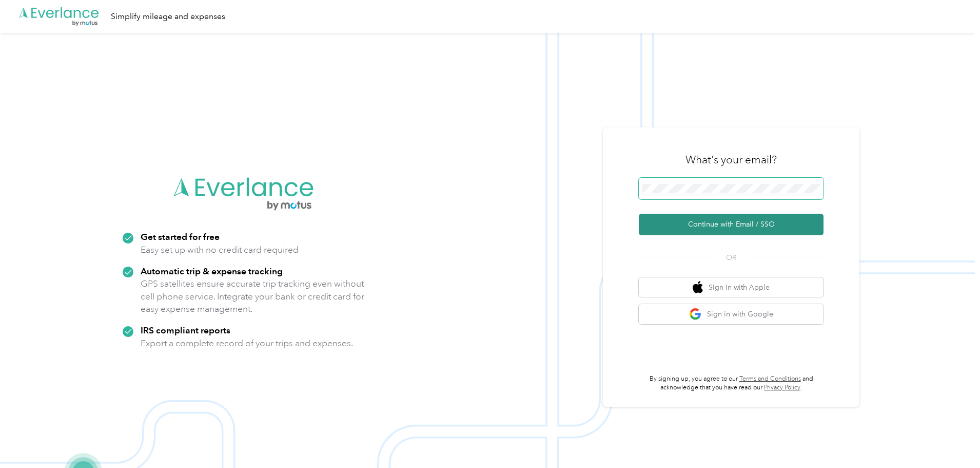 This screenshot has height=468, width=980. What do you see at coordinates (695, 314) in the screenshot?
I see `img: google logo` at bounding box center [695, 314].